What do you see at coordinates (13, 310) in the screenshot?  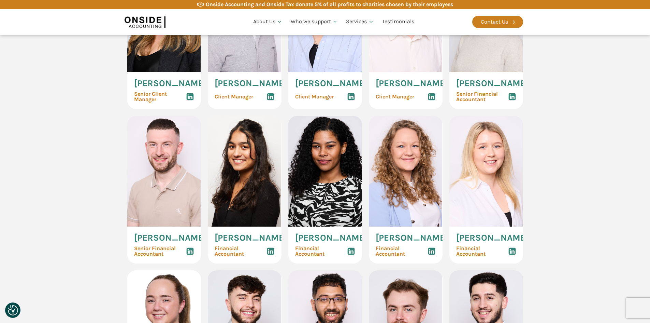 I see `button: Consent Preferences` at bounding box center [13, 310].